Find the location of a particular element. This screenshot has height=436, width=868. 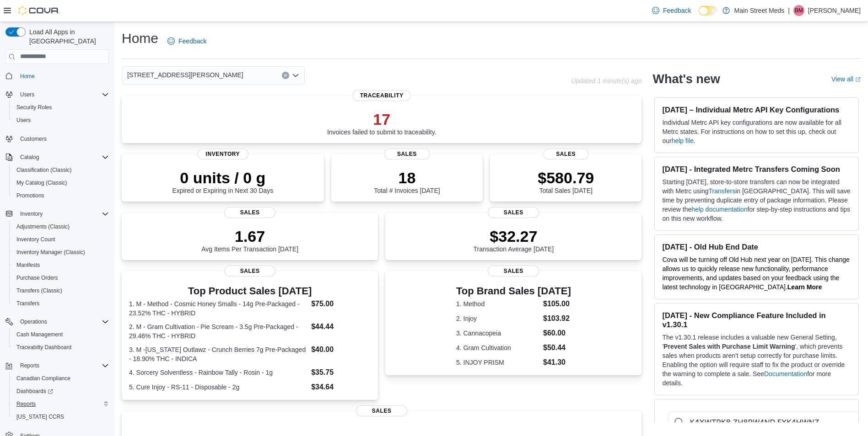

a: help documentation is located at coordinates (719, 210).